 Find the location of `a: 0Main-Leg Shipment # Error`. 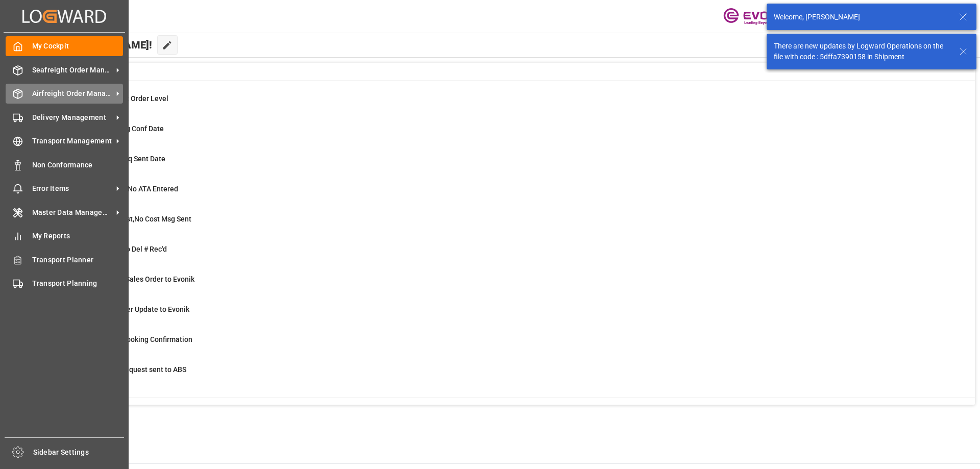

a: 0Main-Leg Shipment # Error is located at coordinates (507, 406).